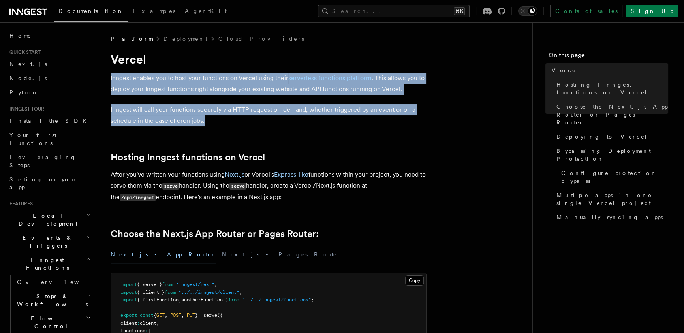 The width and height of the screenshot is (684, 333). What do you see at coordinates (49, 264) in the screenshot?
I see `button: Inngest Functions` at bounding box center [49, 264].